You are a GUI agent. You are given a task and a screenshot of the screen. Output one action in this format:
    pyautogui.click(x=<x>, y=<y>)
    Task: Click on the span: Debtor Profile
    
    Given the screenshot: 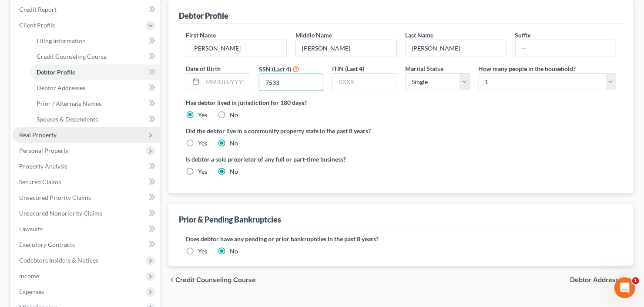 What is the action you would take?
    pyautogui.click(x=56, y=72)
    